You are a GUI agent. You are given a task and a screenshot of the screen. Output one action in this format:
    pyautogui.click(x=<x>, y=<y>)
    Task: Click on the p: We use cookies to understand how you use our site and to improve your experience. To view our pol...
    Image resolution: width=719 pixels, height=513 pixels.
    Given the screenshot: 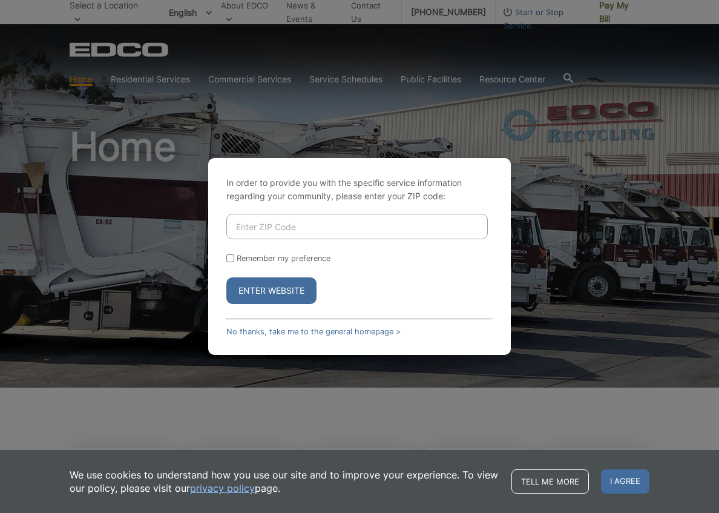 What is the action you would take?
    pyautogui.click(x=285, y=481)
    